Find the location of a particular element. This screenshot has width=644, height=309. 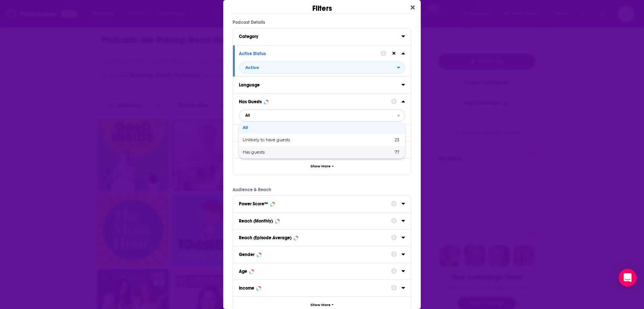

span: Active is located at coordinates (252, 67).